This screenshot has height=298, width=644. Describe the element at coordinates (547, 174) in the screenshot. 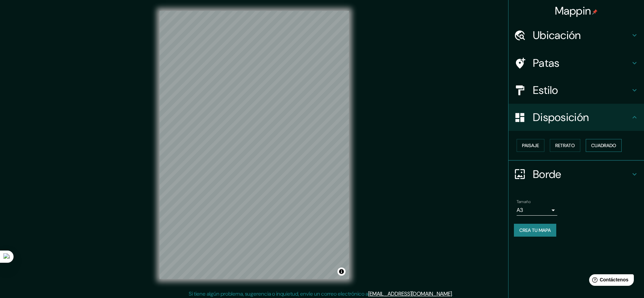

I see `font: Borde` at that location.